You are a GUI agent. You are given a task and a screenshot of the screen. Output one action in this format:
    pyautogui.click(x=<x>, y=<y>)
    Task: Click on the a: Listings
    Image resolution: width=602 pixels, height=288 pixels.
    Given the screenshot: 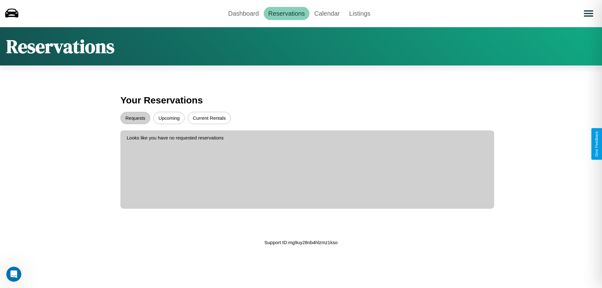 What is the action you would take?
    pyautogui.click(x=360, y=13)
    